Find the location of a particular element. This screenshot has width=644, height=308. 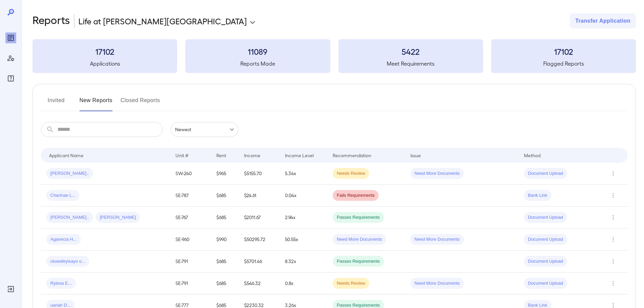

h5: Meet Requirements is located at coordinates (411, 63).